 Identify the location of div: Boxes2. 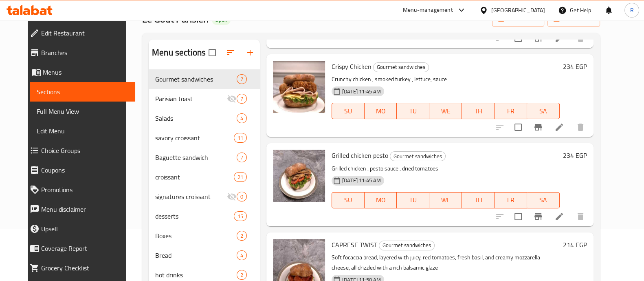
(204, 235).